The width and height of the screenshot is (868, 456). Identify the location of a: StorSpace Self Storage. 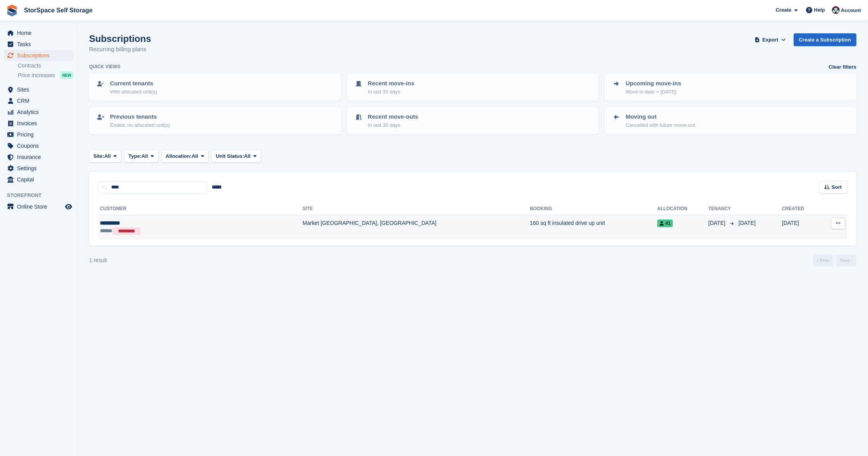
(58, 10).